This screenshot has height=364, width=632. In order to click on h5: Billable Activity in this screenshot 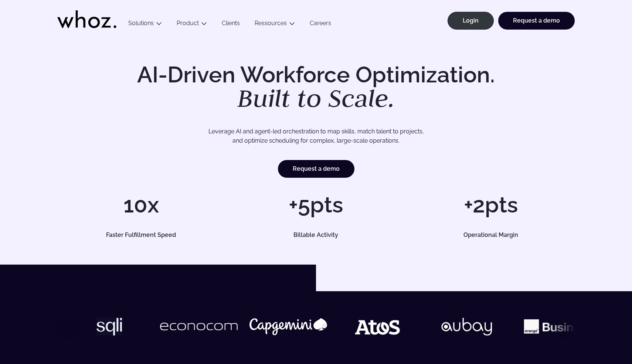, I will do `click(316, 235)`.